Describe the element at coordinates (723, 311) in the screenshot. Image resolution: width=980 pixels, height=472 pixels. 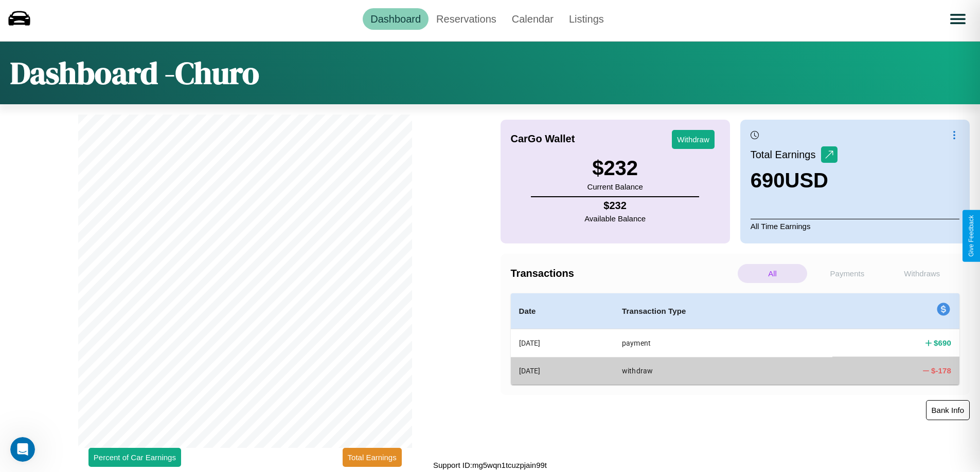
I see `h4: Transaction Type` at that location.